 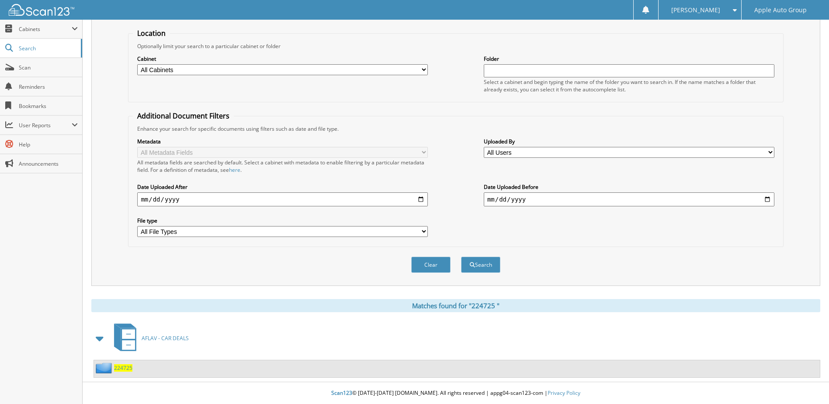 What do you see at coordinates (455, 128) in the screenshot?
I see `div: Enhance your search for specific documents using filters such as date and file type.` at bounding box center [455, 128].